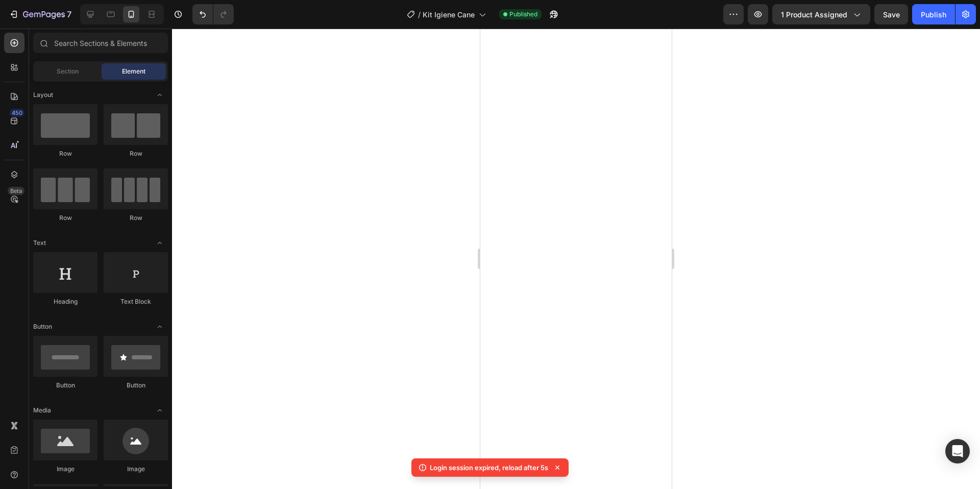 This screenshot has width=980, height=489. What do you see at coordinates (17, 113) in the screenshot?
I see `div: 450` at bounding box center [17, 113].